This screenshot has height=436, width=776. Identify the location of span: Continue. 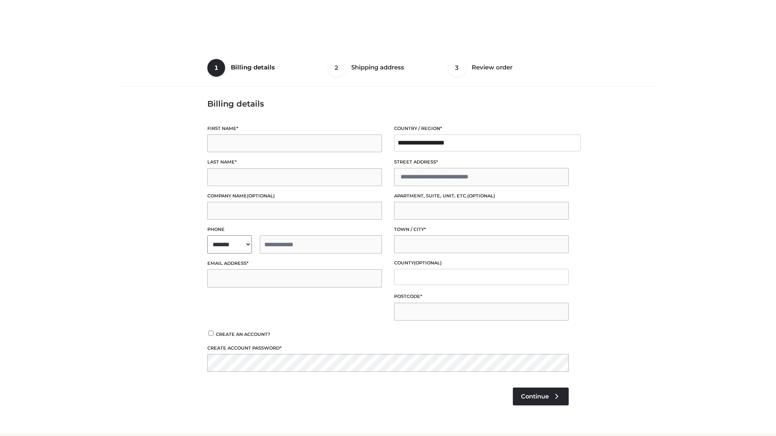
(535, 397).